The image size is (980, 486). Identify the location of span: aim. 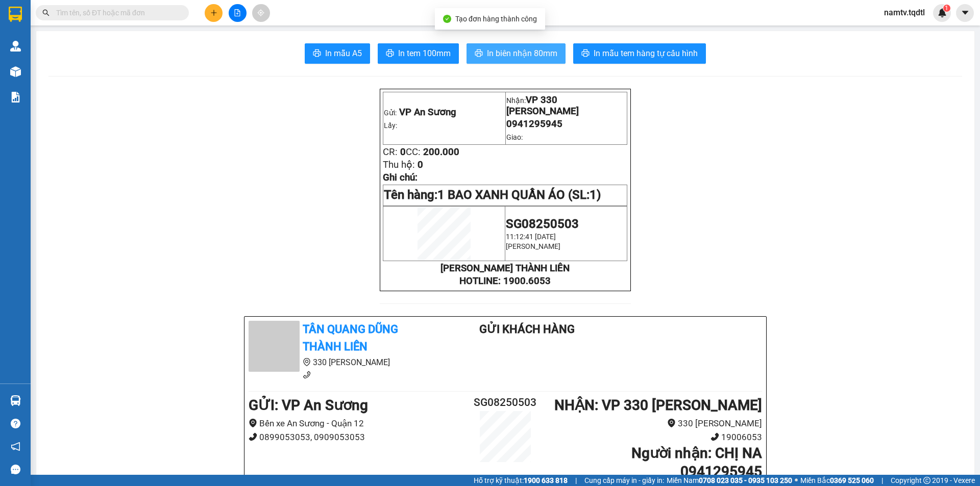
(261, 13).